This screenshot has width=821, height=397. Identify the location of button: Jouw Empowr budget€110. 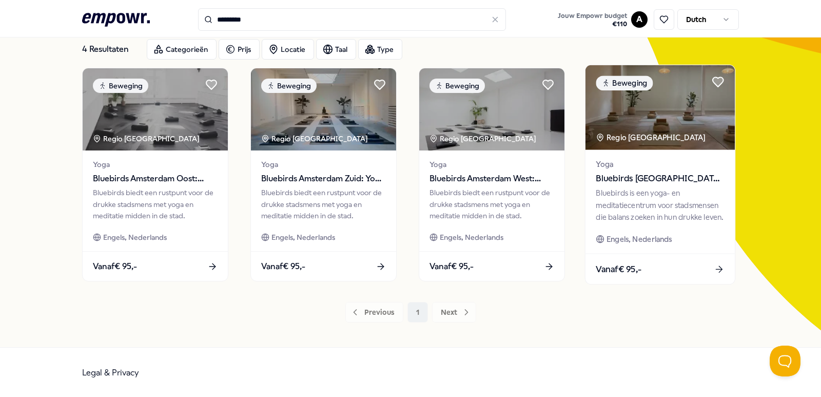
(592, 20).